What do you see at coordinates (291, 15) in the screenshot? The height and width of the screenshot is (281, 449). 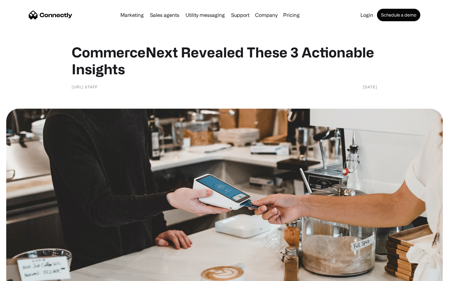 I see `a: Pricing` at bounding box center [291, 15].